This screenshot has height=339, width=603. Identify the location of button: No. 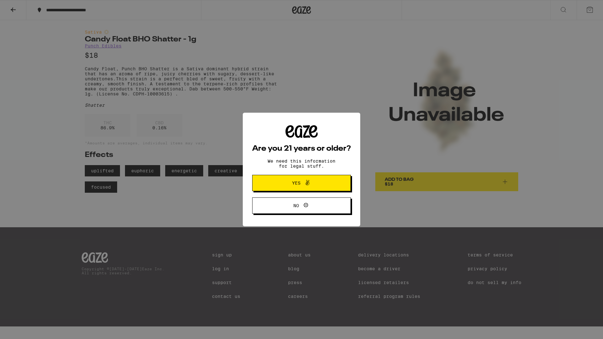
(301, 206).